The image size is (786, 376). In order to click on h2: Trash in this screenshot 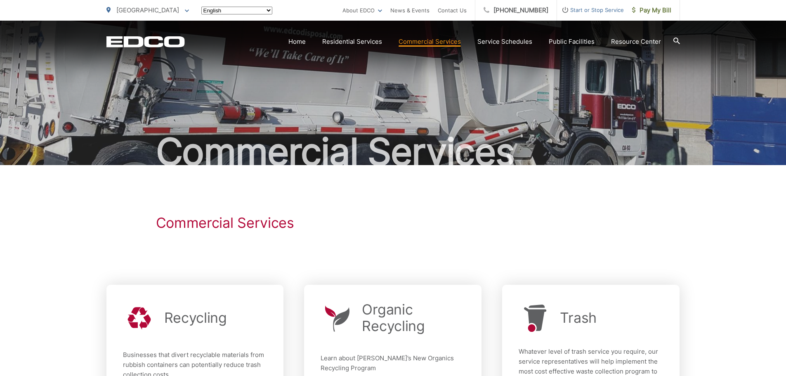, I will do `click(578, 318)`.